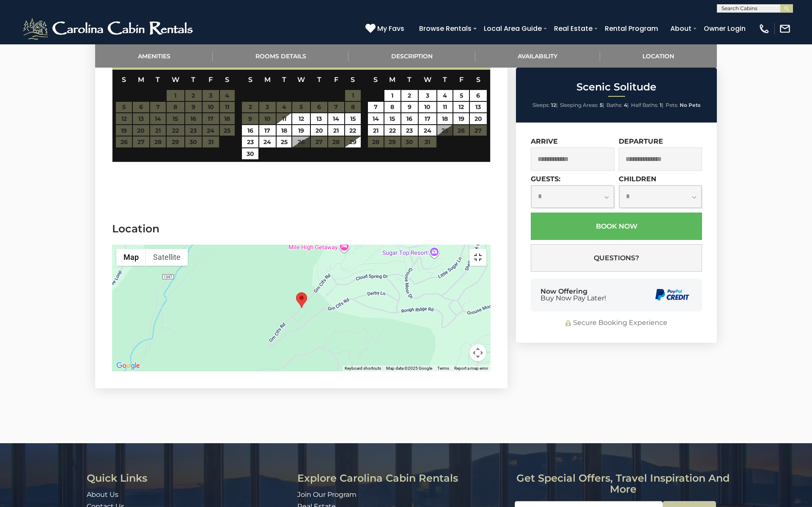 The width and height of the screenshot is (812, 507). I want to click on a: About, so click(681, 28).